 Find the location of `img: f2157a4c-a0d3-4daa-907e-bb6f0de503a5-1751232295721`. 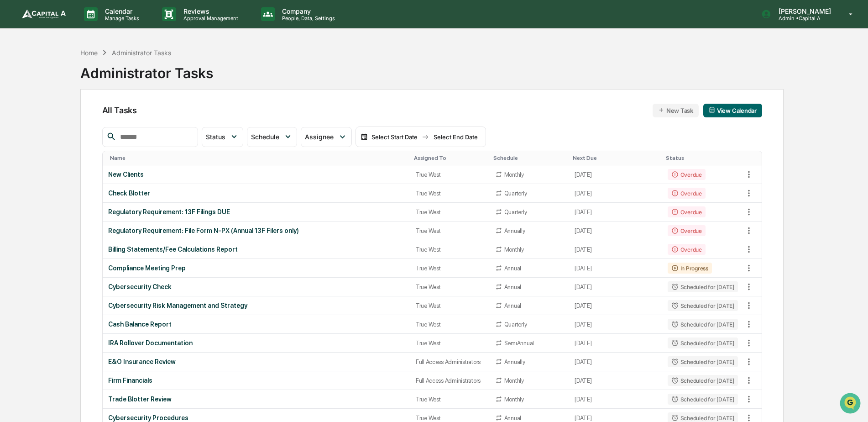

img: f2157a4c-a0d3-4daa-907e-bb6f0de503a5-1751232295721 is located at coordinates (12, 12).